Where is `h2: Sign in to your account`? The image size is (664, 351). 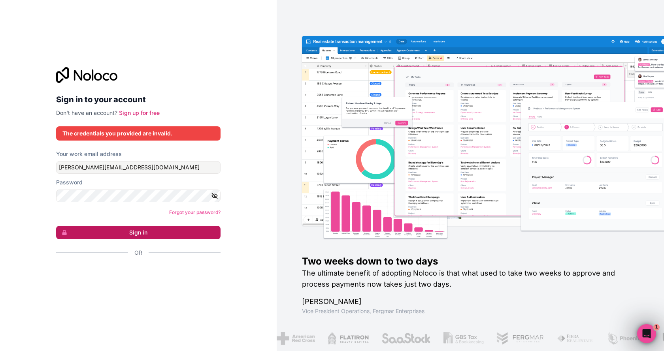
h2: Sign in to your account is located at coordinates (138, 100).